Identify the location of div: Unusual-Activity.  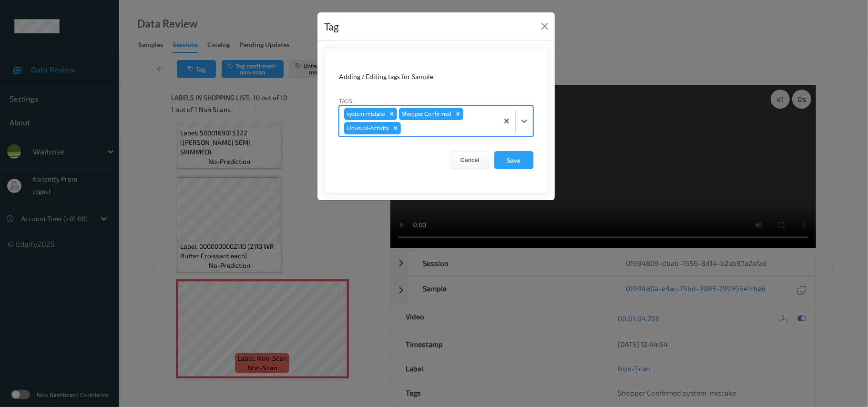
(367, 128).